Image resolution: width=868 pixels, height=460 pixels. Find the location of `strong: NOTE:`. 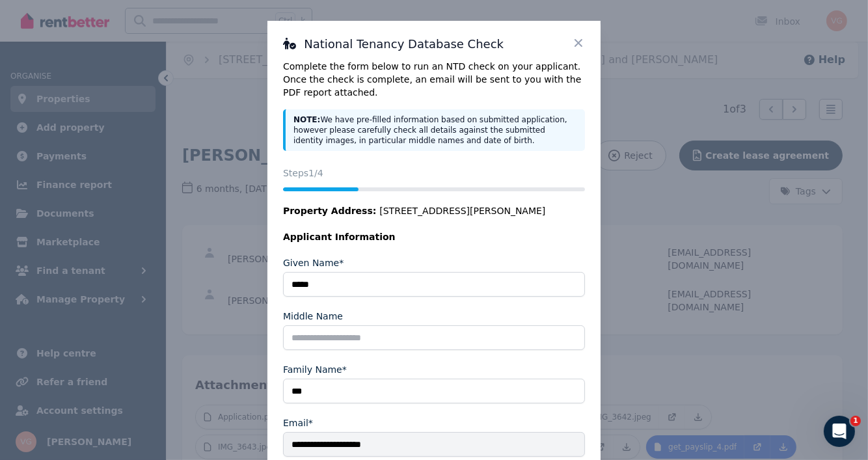

strong: NOTE: is located at coordinates (306, 120).